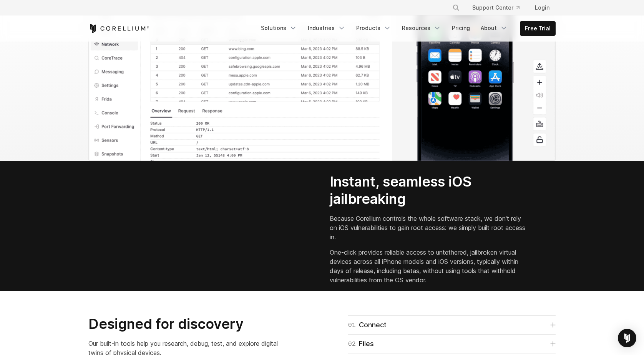 The height and width of the screenshot is (355, 644). What do you see at coordinates (428, 190) in the screenshot?
I see `h2: Instant, seamless iOS jailbreaking` at bounding box center [428, 190].